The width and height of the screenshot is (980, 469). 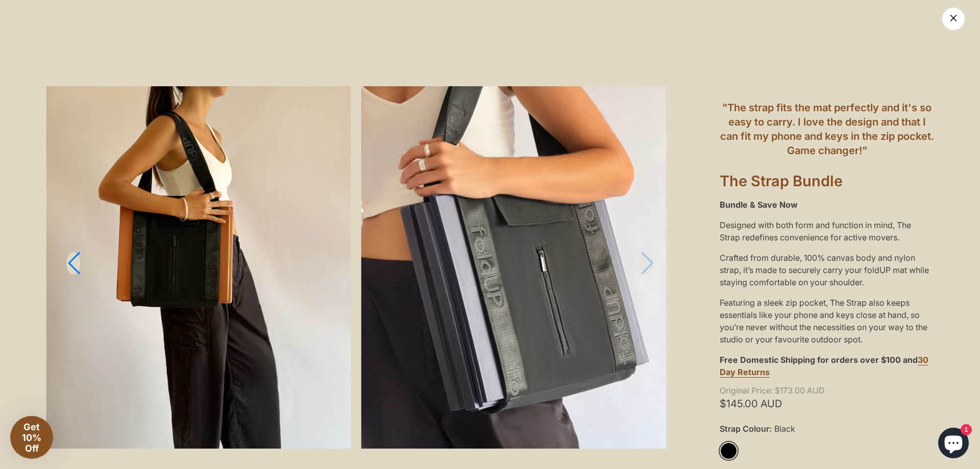 What do you see at coordinates (783, 429) in the screenshot?
I see `span: Black` at bounding box center [783, 429].